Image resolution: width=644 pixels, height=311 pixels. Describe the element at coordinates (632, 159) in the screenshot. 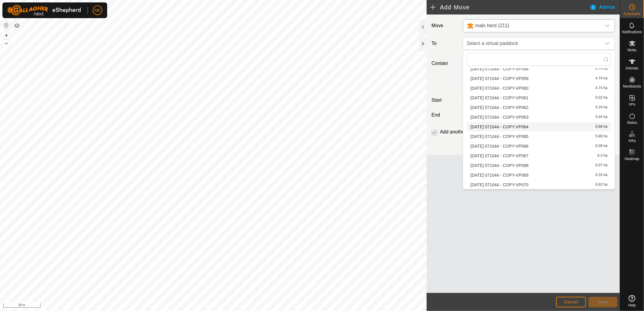

I see `span: Heatmap` at that location.